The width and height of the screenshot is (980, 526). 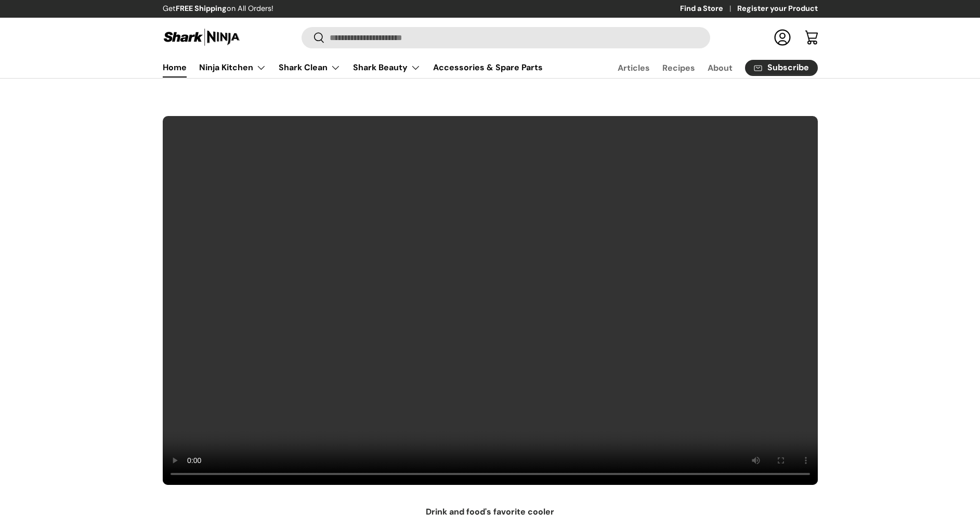 What do you see at coordinates (634, 68) in the screenshot?
I see `a: Articles` at bounding box center [634, 68].